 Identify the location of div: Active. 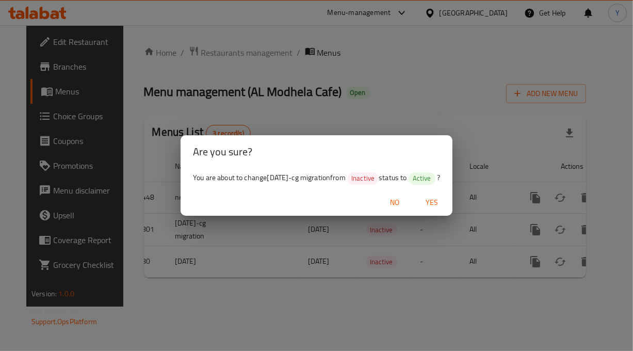
(422, 178).